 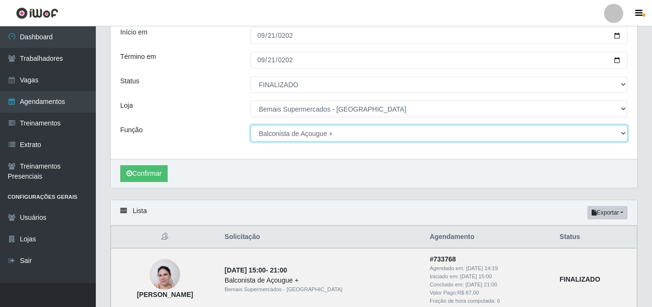 What do you see at coordinates (607, 213) in the screenshot?
I see `button: Exportar` at bounding box center [607, 213].